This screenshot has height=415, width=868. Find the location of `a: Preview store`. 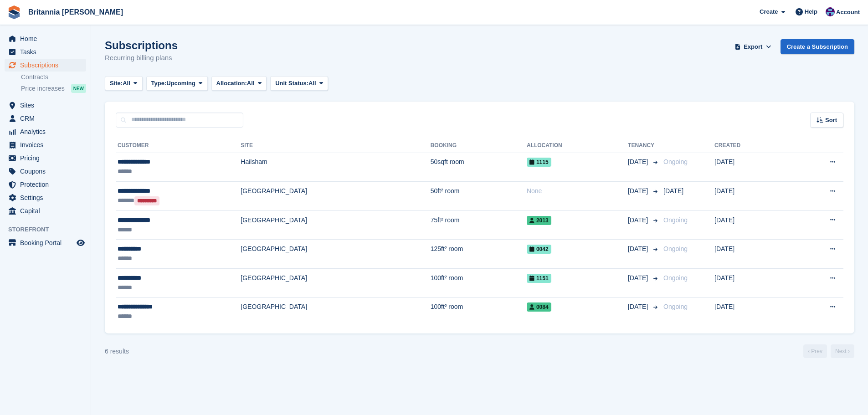

a: Preview store is located at coordinates (81, 243).